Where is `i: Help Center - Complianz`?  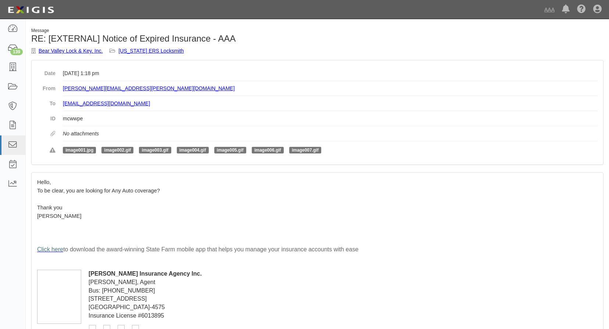 i: Help Center - Complianz is located at coordinates (582, 10).